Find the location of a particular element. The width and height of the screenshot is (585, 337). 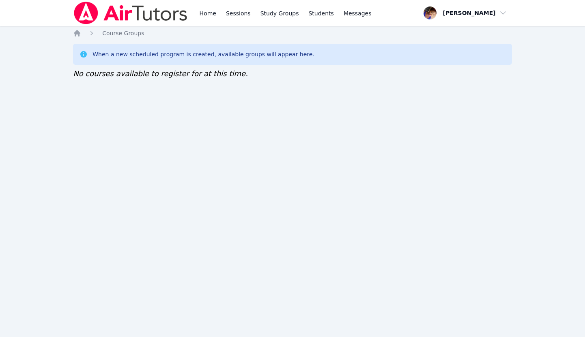

span: Messages is located at coordinates (357, 13).